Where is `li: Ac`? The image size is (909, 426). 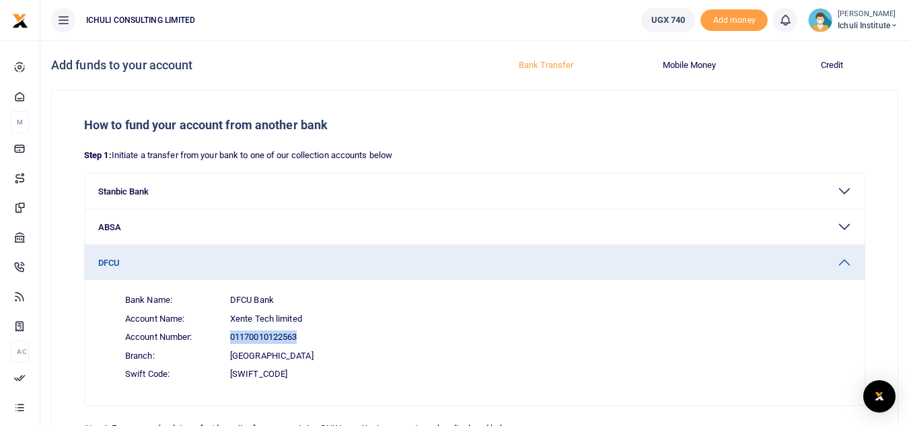 li: Ac is located at coordinates (20, 351).